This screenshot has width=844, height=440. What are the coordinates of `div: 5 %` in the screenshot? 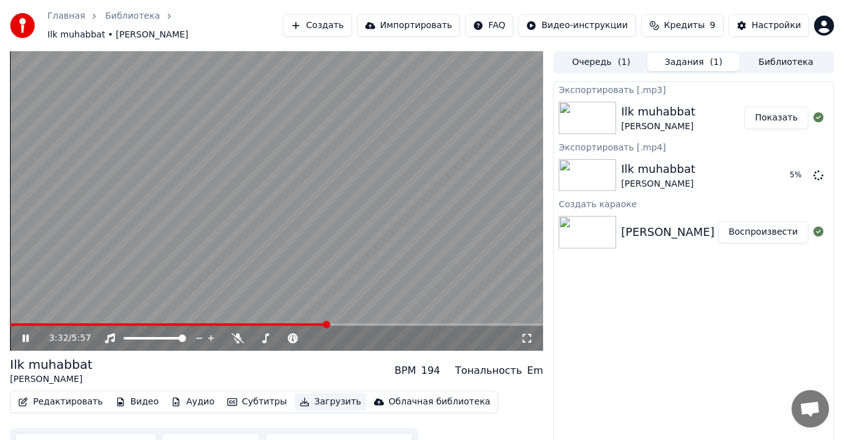 It's located at (799, 175).